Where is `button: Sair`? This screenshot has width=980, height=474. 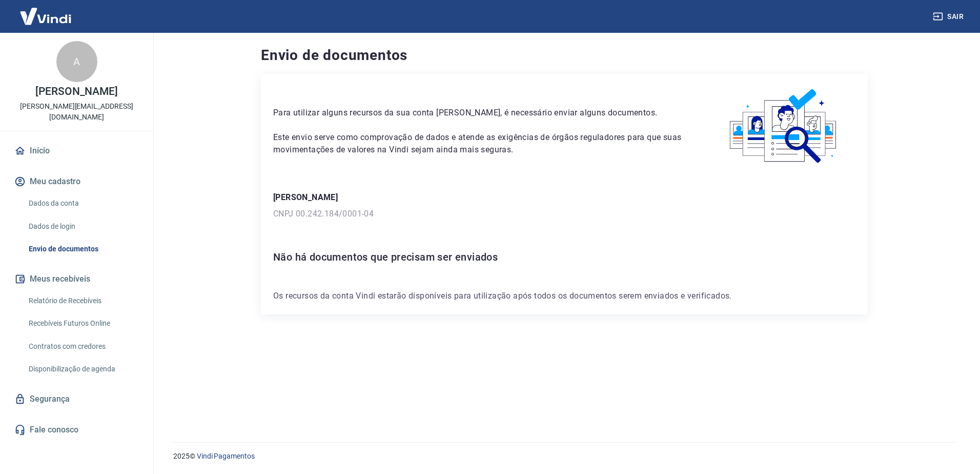
button: Sair is located at coordinates (949, 16).